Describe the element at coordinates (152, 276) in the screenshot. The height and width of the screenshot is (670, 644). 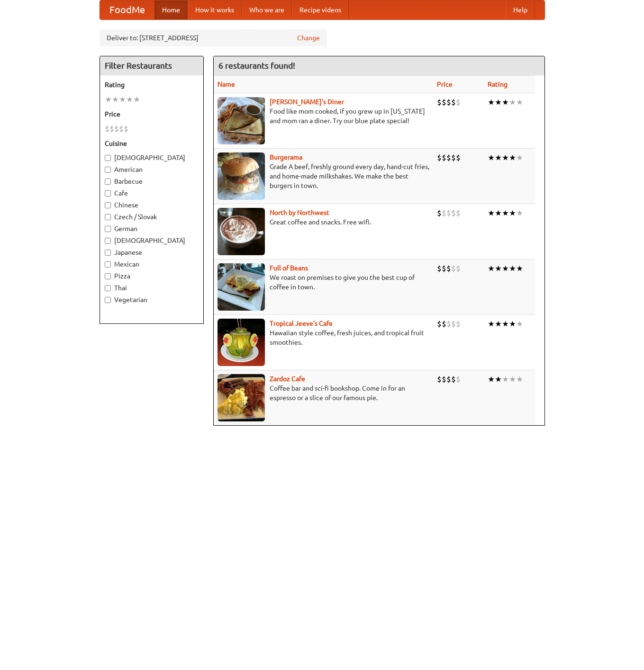
I see `label: Pizza` at that location.